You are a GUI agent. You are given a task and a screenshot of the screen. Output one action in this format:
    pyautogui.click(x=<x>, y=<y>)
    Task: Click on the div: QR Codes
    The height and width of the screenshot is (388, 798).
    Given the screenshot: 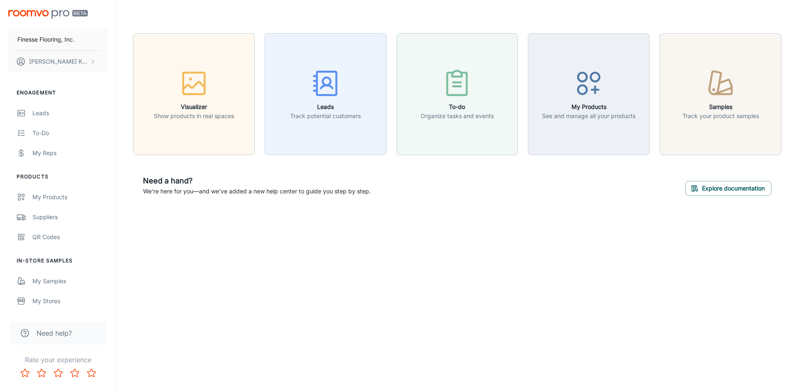 What is the action you would take?
    pyautogui.click(x=70, y=237)
    